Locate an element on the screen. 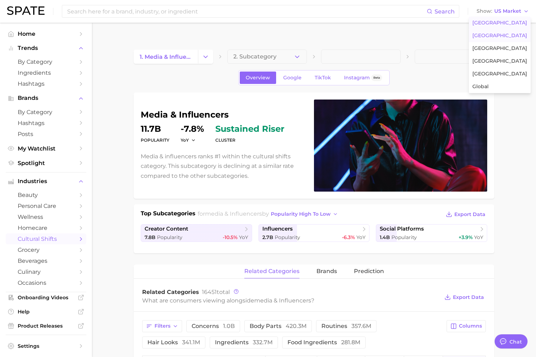 The image size is (536, 357). dd: 11.7b is located at coordinates (155, 129).